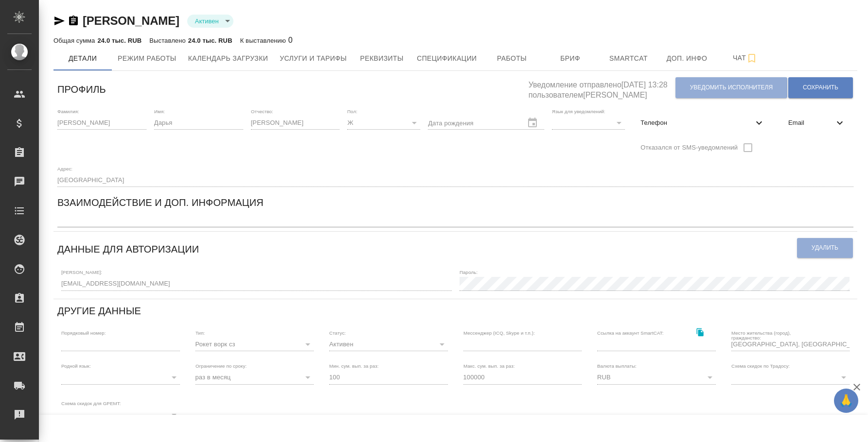 Image resolution: width=868 pixels, height=442 pixels. Describe the element at coordinates (446, 58) in the screenshot. I see `span: Спецификации` at that location.